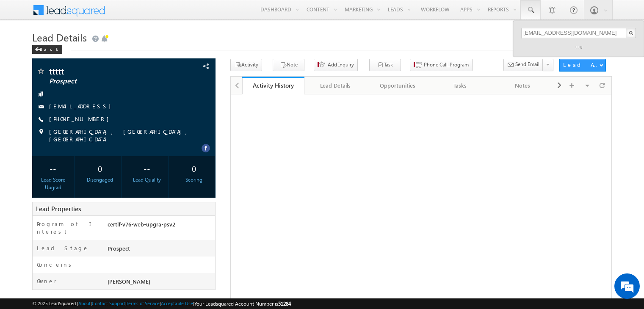 The width and height of the screenshot is (644, 309). What do you see at coordinates (460, 85) in the screenshot?
I see `a: Tasks` at bounding box center [460, 85].